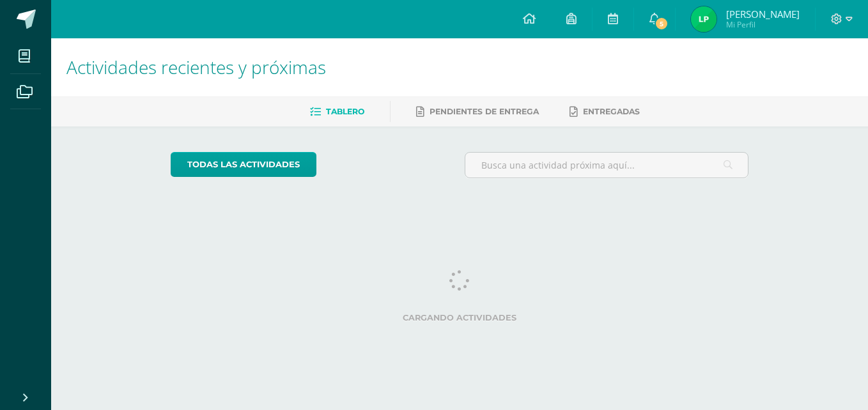  Describe the element at coordinates (196, 67) in the screenshot. I see `span: Actividades recientes y próximas` at that location.